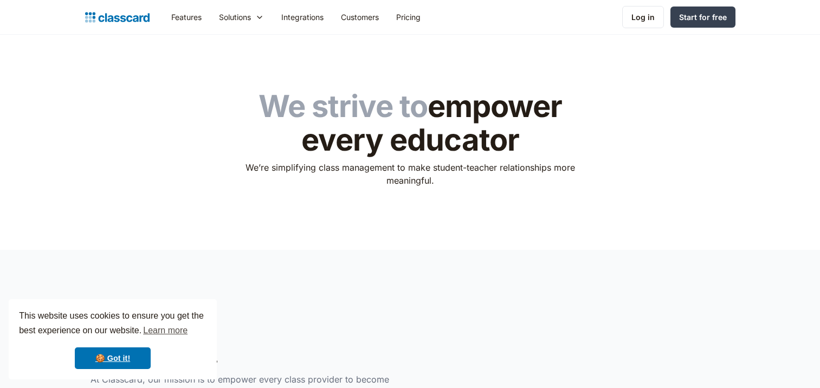  What do you see at coordinates (248, 363) in the screenshot?
I see `h3: What set us on this journey?` at bounding box center [248, 363].